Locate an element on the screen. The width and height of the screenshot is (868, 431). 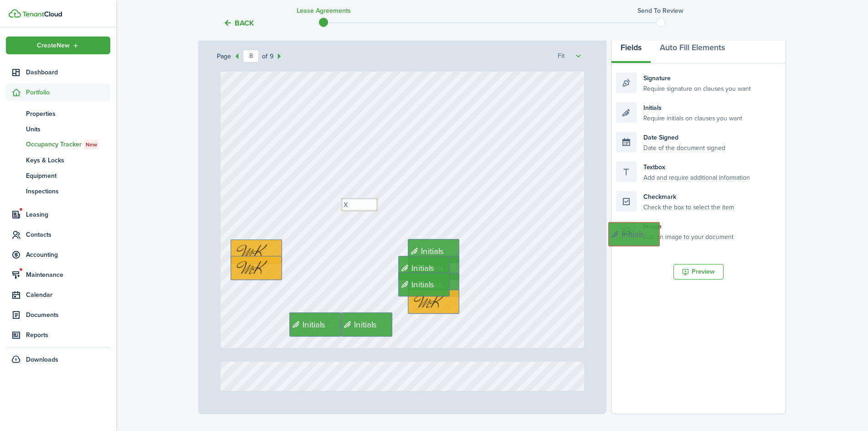
button: Open menu is located at coordinates (58, 45).